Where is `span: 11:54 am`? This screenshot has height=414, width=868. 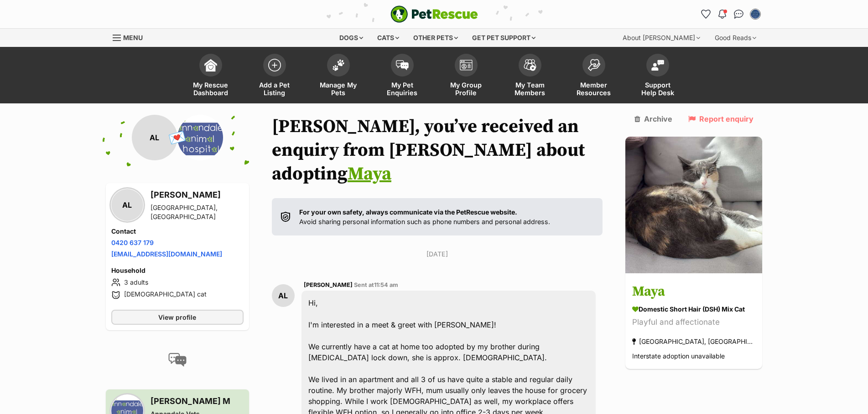 span: 11:54 am is located at coordinates (386, 285).